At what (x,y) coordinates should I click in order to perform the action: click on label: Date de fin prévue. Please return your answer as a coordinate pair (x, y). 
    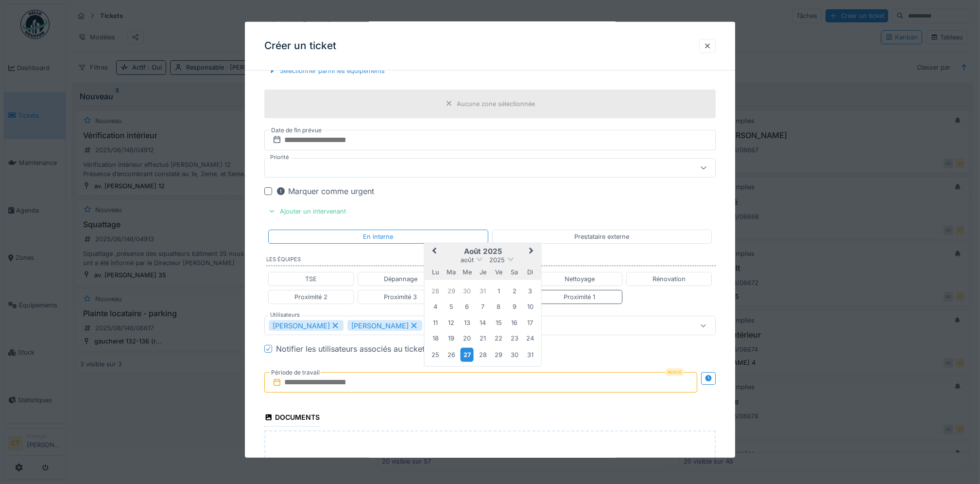
    Looking at the image, I should click on (296, 130).